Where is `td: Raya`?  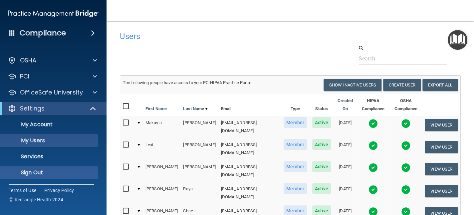
td: Raya is located at coordinates (199, 193).